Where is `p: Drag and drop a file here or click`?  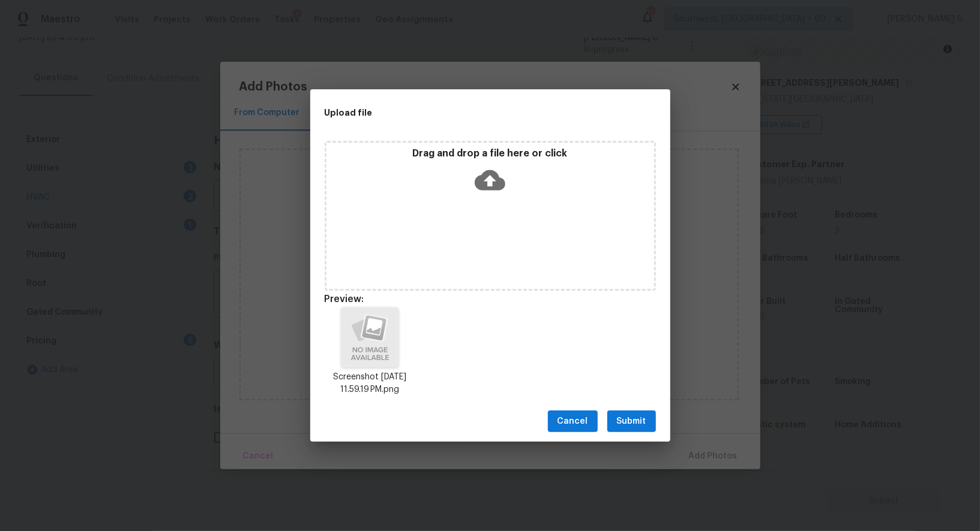
p: Drag and drop a file here or click is located at coordinates (490, 153).